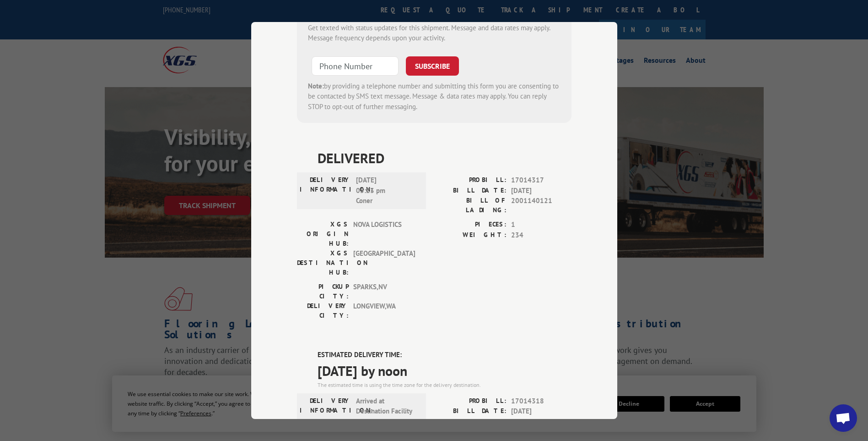 The width and height of the screenshot is (868, 441). What do you see at coordinates (541, 426) in the screenshot?
I see `span: 2001140122` at bounding box center [541, 426].